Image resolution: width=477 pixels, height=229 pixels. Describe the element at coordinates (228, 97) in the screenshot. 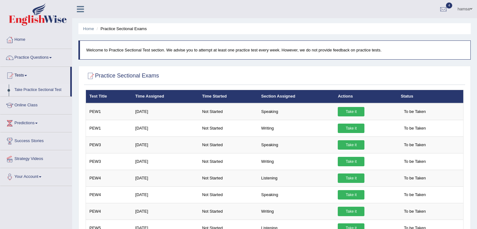

I see `th: Time Started` at that location.